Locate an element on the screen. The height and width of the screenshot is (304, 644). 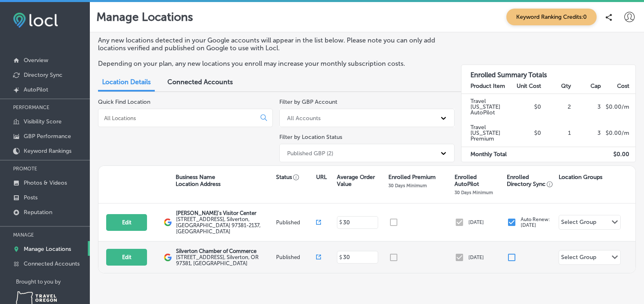
label: Filter by GBP Account is located at coordinates (308, 102).